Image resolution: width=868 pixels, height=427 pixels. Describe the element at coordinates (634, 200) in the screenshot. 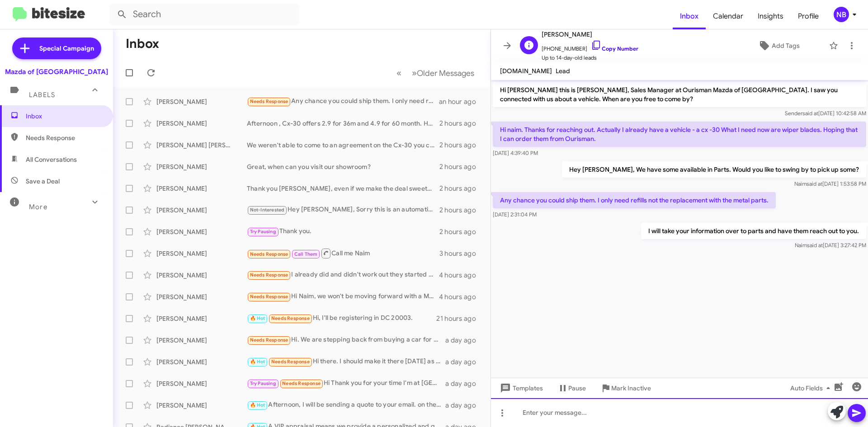

I see `p: Any chance you could ship them. I only need refills not the replacement with the metal parts.` at that location.